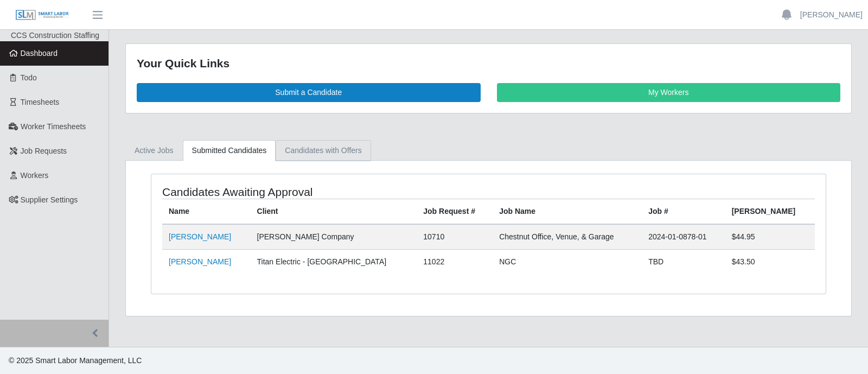 The image size is (868, 374). I want to click on td: 2024-01-0878-01, so click(684, 237).